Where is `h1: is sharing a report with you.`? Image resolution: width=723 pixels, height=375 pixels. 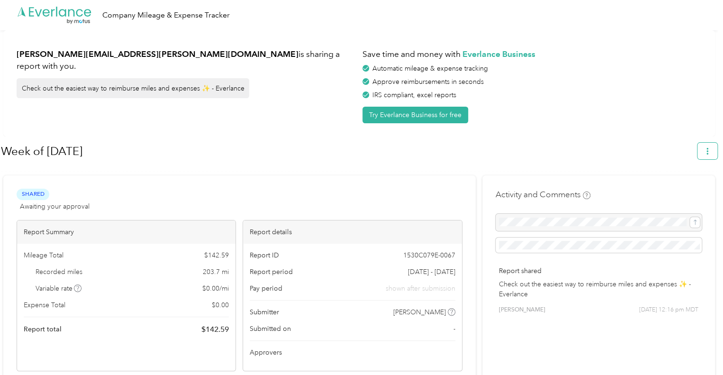 h1: is sharing a report with you. is located at coordinates (186, 60).